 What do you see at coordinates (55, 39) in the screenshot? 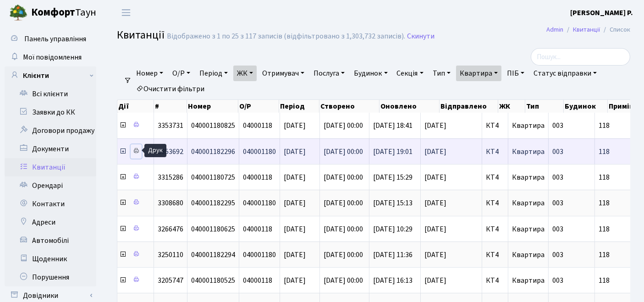
I see `span: Панель управління` at bounding box center [55, 39].